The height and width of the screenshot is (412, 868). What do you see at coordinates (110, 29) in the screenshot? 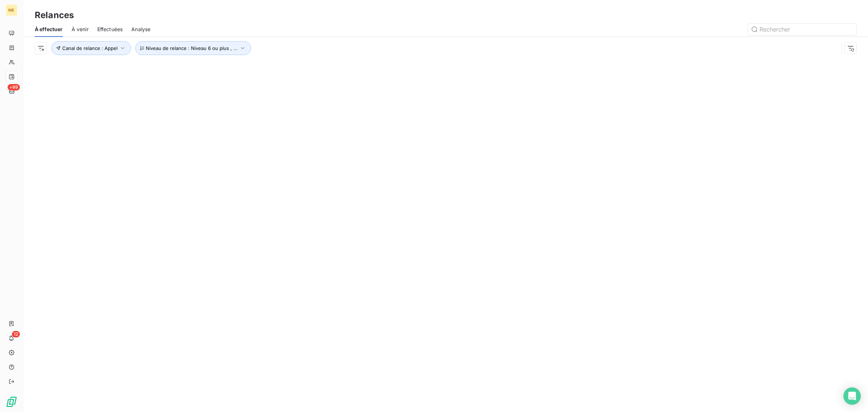
I see `span: Effectuées` at bounding box center [110, 29].